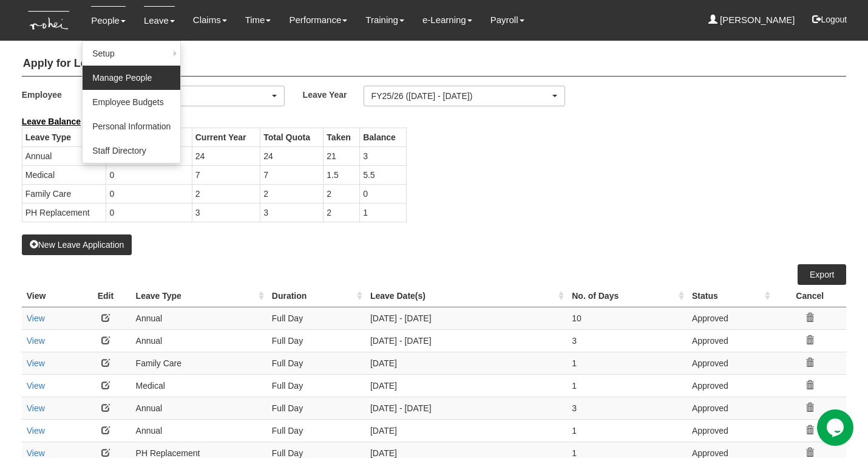 This screenshot has width=868, height=458. I want to click on label: Leave Year, so click(333, 94).